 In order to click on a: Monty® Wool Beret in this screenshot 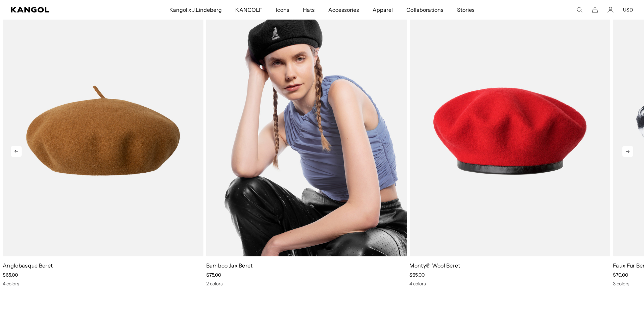, I will do `click(435, 266)`.